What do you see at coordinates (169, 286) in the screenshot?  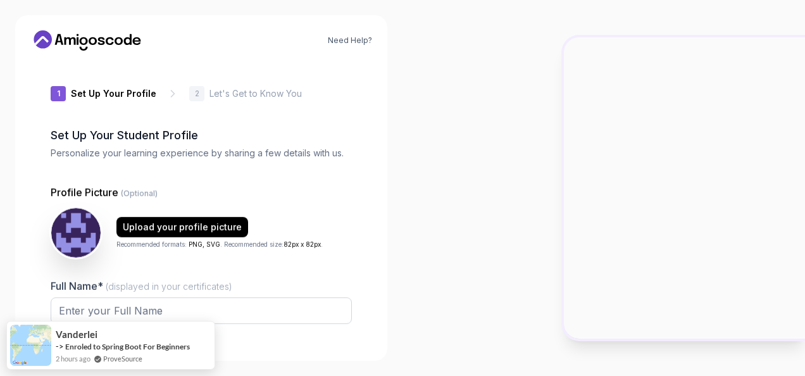 I see `span: (displayed in your certificates)` at bounding box center [169, 286].